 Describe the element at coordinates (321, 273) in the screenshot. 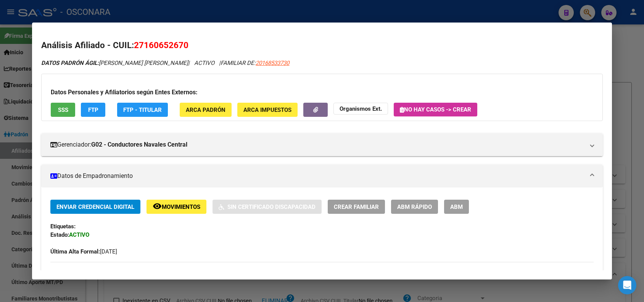

I see `h3: DATOS DEL AFILIADO` at that location.